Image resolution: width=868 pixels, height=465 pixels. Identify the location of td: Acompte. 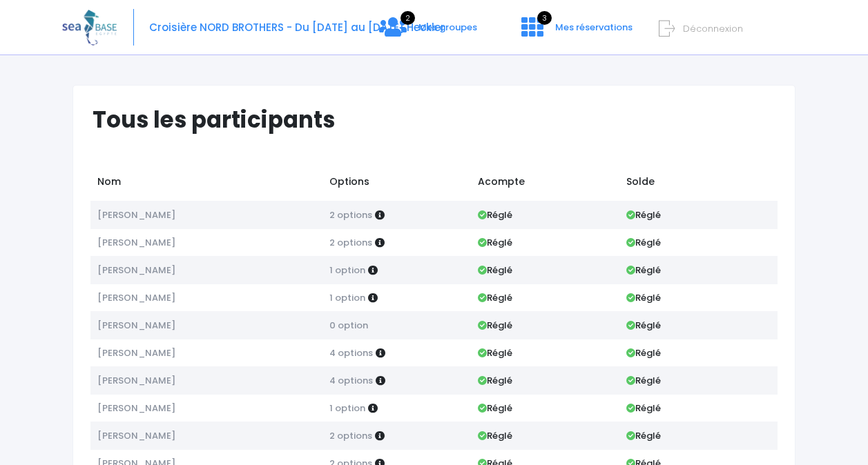
(545, 184).